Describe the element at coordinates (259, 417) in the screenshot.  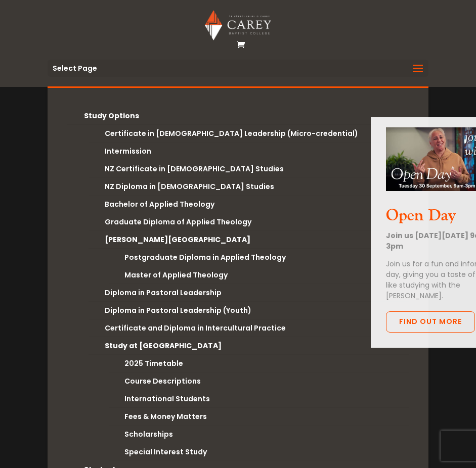
I see `a: Fees & Money Matters` at that location.